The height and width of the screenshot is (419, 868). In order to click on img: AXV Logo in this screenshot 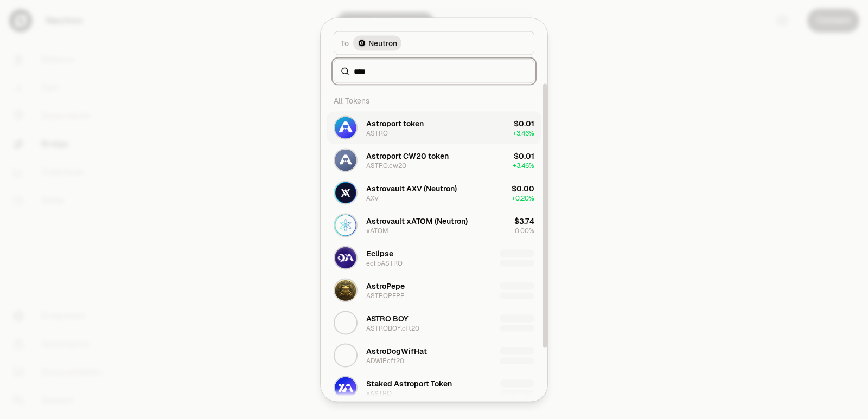, I will do `click(346, 192)`.